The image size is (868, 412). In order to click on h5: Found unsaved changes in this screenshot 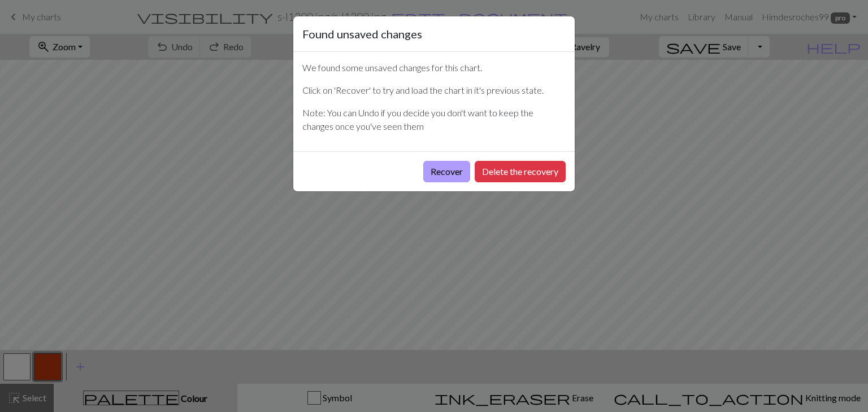, I will do `click(362, 34)`.